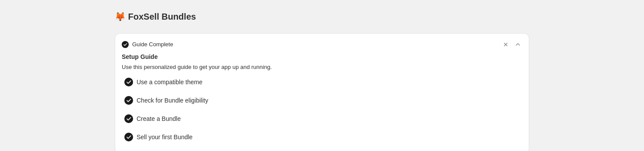 The width and height of the screenshot is (644, 151). I want to click on span: Use this personalized guide to get your app up and running., so click(322, 67).